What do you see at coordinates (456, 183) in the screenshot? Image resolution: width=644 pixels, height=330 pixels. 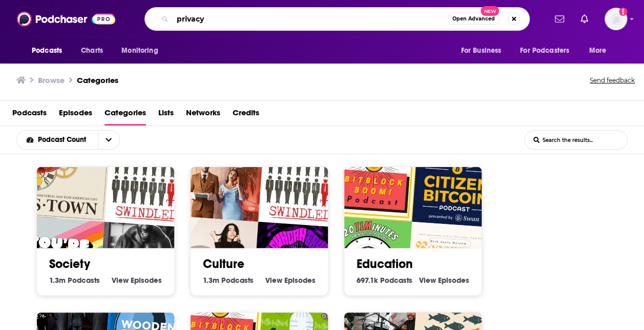 I see `img: Citizen Bitcoin` at bounding box center [456, 183].